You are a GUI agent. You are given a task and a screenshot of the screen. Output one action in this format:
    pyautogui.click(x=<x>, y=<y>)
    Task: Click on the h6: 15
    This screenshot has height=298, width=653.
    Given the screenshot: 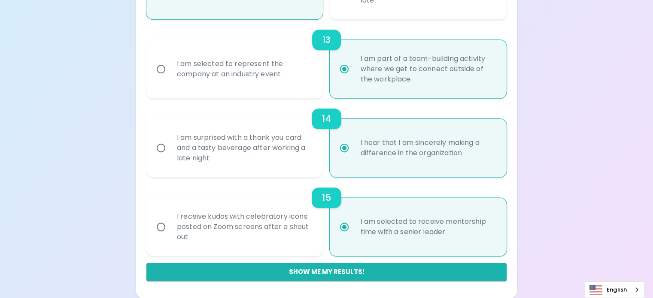 What is the action you would take?
    pyautogui.click(x=326, y=198)
    